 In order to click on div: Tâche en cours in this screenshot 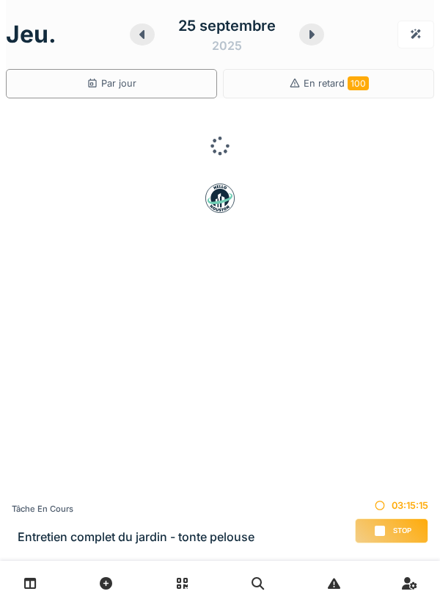, I will do `click(133, 509)`.